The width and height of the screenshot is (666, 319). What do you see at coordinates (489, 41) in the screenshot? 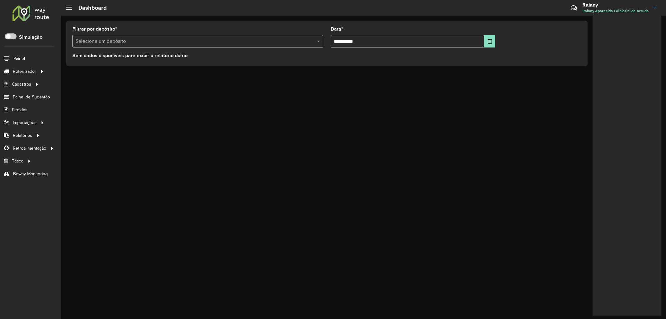
I see `button: Choose Date` at bounding box center [489, 41].